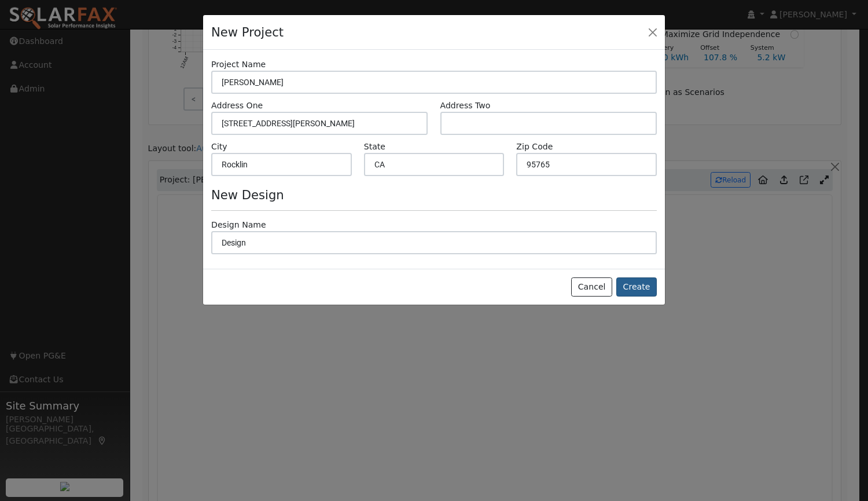  I want to click on label: State, so click(374, 146).